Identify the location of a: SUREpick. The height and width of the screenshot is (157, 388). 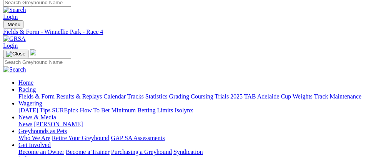
(65, 110).